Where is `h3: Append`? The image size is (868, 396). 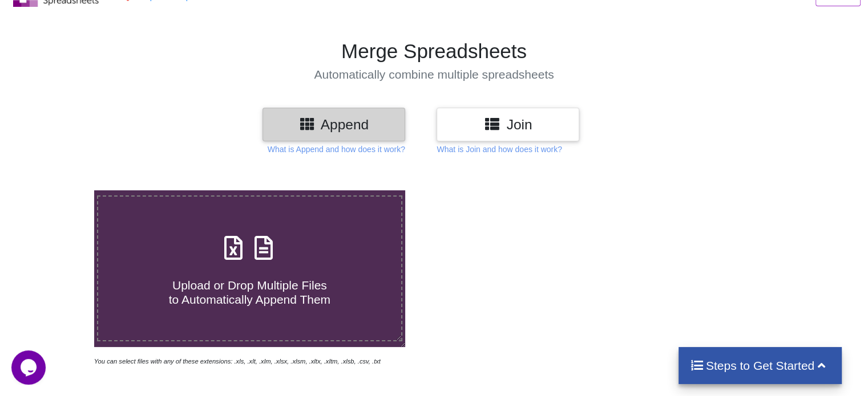
h3: Append is located at coordinates (334, 125).